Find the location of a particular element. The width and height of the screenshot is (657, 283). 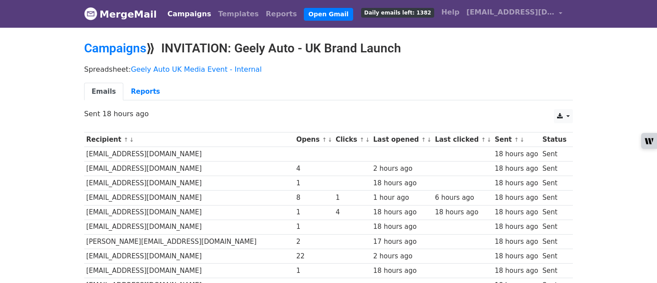

p: Sent 18 hours ago is located at coordinates (329, 114).